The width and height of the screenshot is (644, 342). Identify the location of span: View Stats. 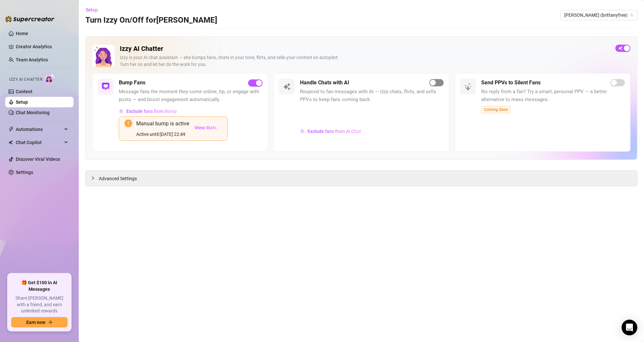
(206, 128).